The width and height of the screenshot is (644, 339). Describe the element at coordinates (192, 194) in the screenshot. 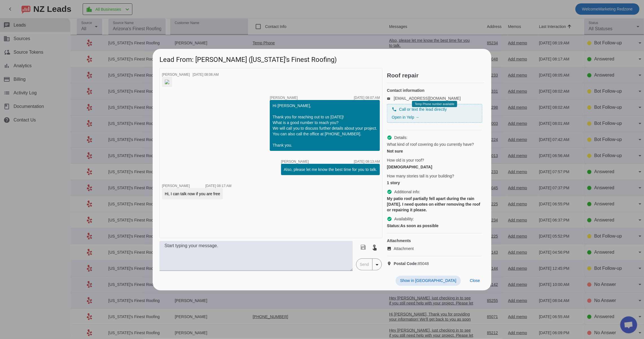

I see `div: Hi, I can talk now if you are free` at that location.